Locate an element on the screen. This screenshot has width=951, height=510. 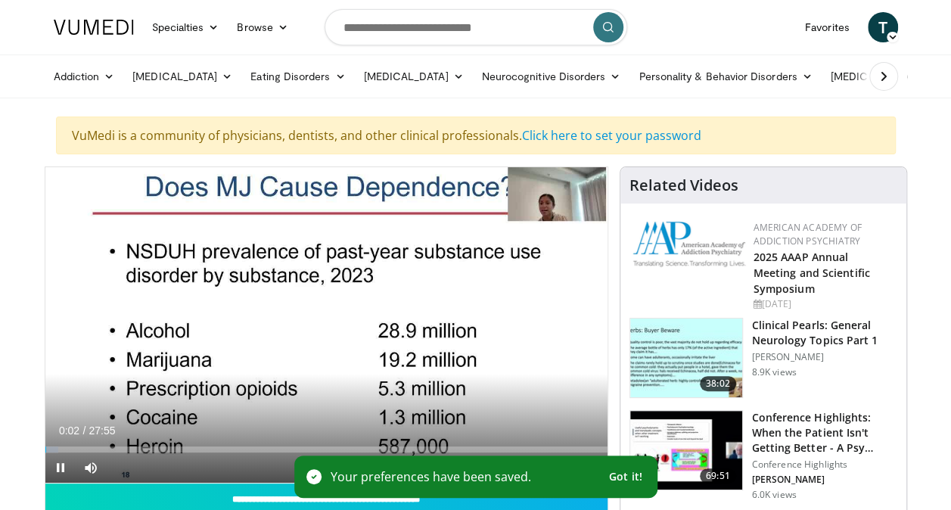
a: 69:51 Conference Highlights: When the Patient Isn't Getting Better - A Psy… Conference Highlights... is located at coordinates (764, 456).